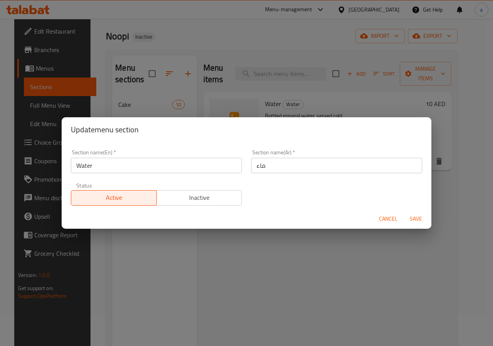 This screenshot has height=346, width=493. I want to click on button: Active, so click(114, 198).